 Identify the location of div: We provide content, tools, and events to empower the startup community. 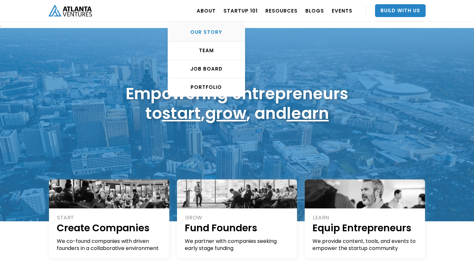
(365, 245).